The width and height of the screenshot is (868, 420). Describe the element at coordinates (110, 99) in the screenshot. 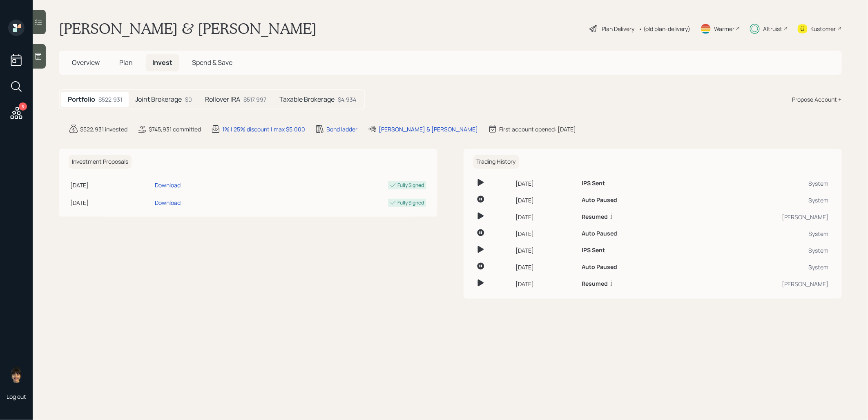

I see `div: $522,931` at that location.